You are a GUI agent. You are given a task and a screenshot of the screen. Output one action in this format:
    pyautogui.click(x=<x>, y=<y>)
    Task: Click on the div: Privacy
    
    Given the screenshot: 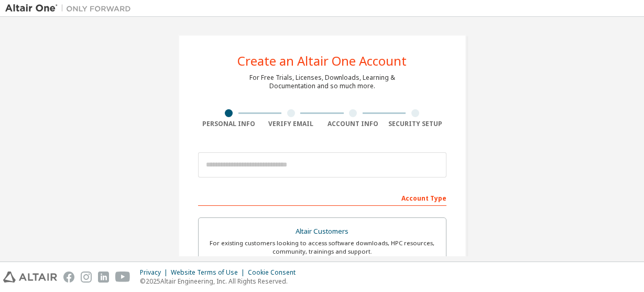 What is the action you would take?
    pyautogui.click(x=155, y=272)
    